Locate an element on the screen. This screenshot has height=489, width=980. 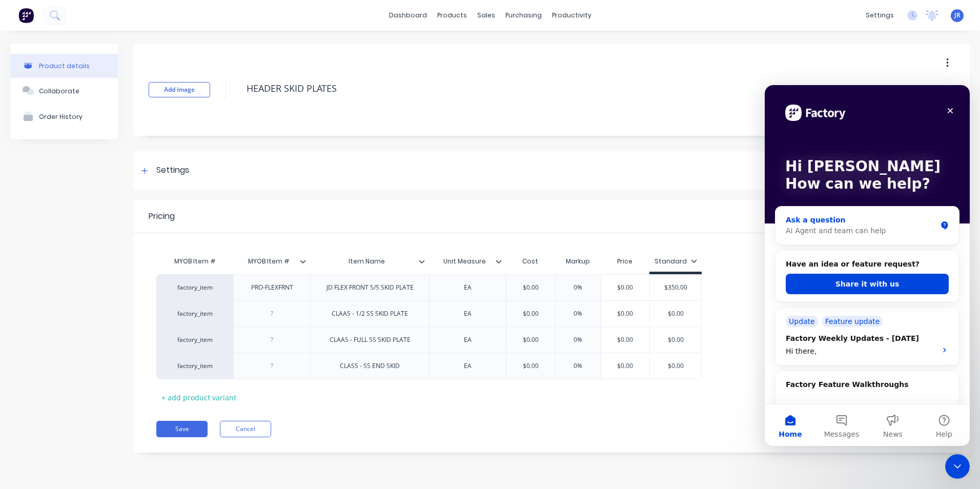
button: Product details is located at coordinates (64, 66).